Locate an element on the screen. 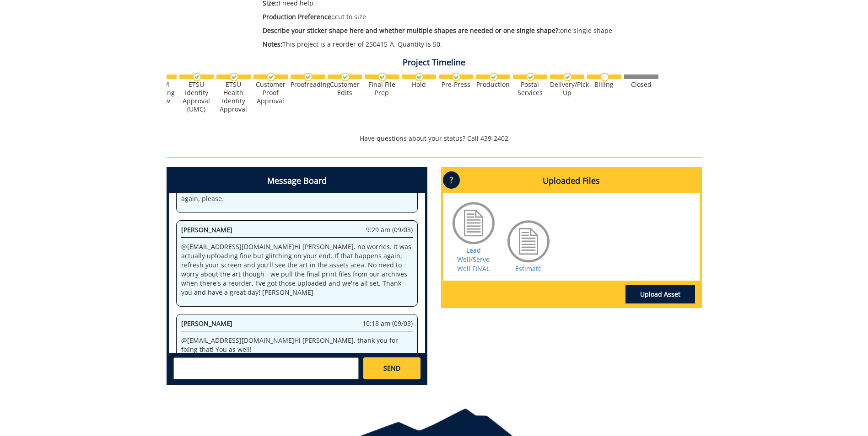 Image resolution: width=868 pixels, height=436 pixels. div: Postal Services is located at coordinates (530, 89).